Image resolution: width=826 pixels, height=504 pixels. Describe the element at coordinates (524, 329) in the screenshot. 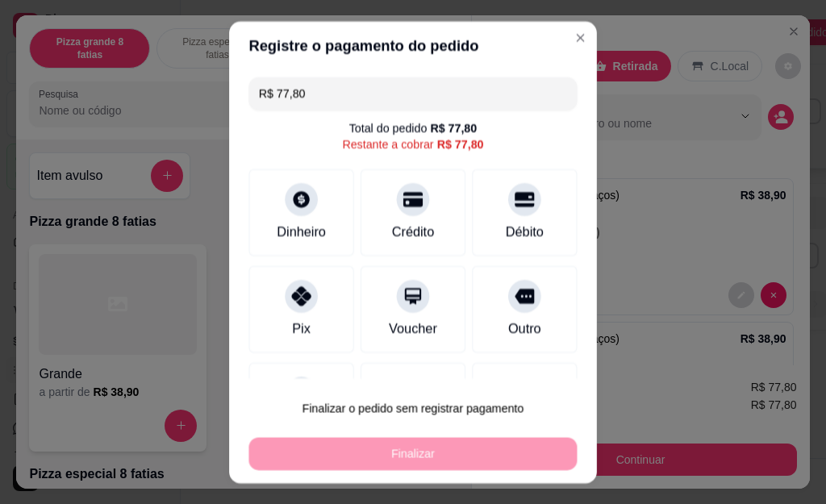

I see `div: Outro` at that location.